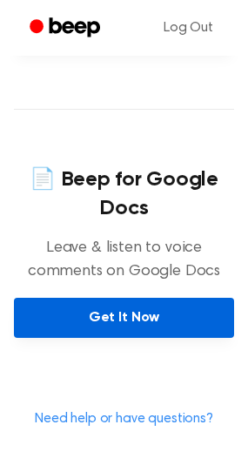 The width and height of the screenshot is (248, 465). What do you see at coordinates (124, 260) in the screenshot?
I see `p: Leave & listen to voice comments on Google Docs` at bounding box center [124, 260].